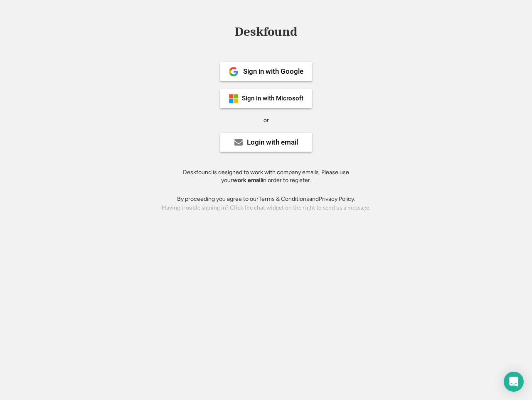 This screenshot has height=400, width=532. I want to click on div: Open Intercom Messenger, so click(514, 381).